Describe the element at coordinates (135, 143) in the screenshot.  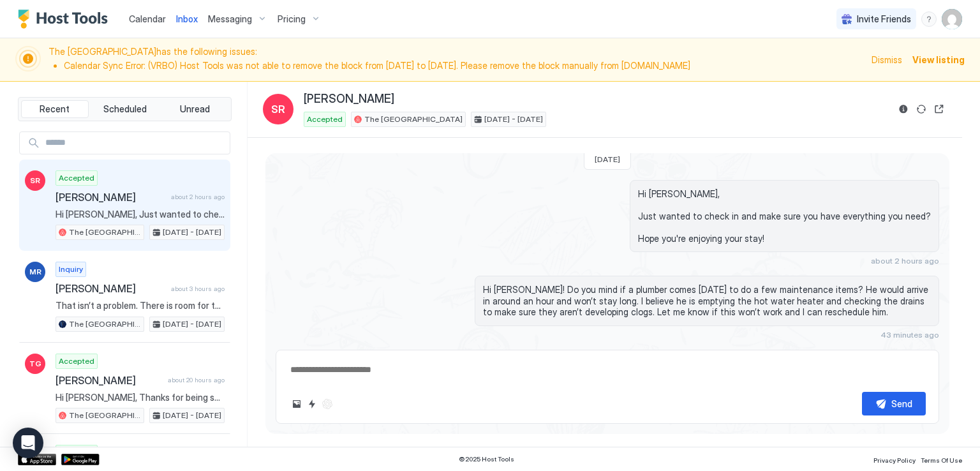
I see `input: Input Field` at that location.